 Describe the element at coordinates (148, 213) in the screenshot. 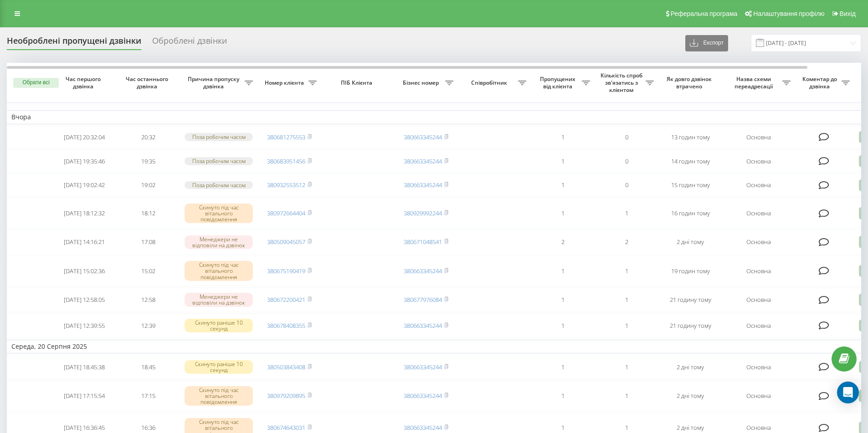

I see `td: 18:12` at that location.